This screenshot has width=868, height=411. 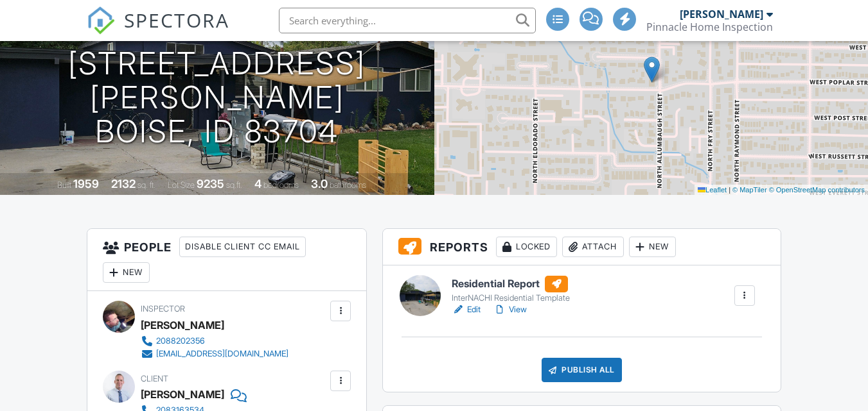 What do you see at coordinates (280, 184) in the screenshot?
I see `span: bedrooms` at bounding box center [280, 184].